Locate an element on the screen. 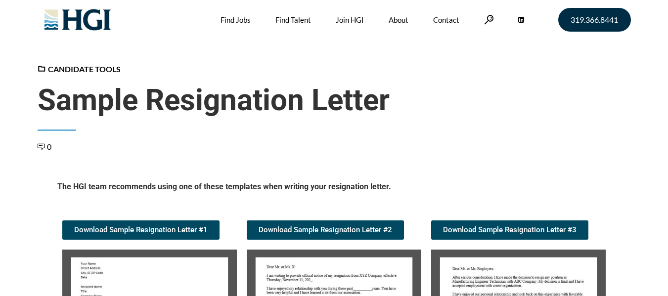 The width and height of the screenshot is (668, 296). a: 319.366.8441 is located at coordinates (594, 20).